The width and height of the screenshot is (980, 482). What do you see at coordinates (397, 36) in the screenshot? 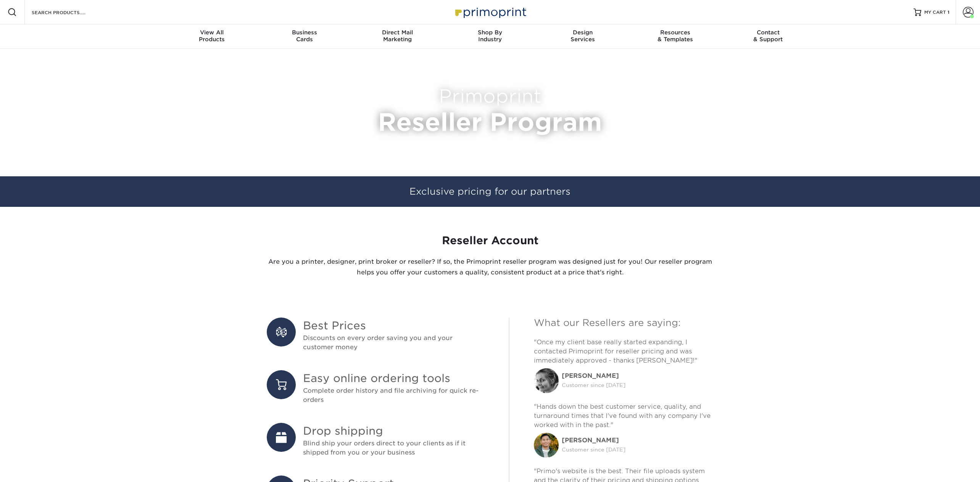
I see `div: Marketing` at bounding box center [397, 36].